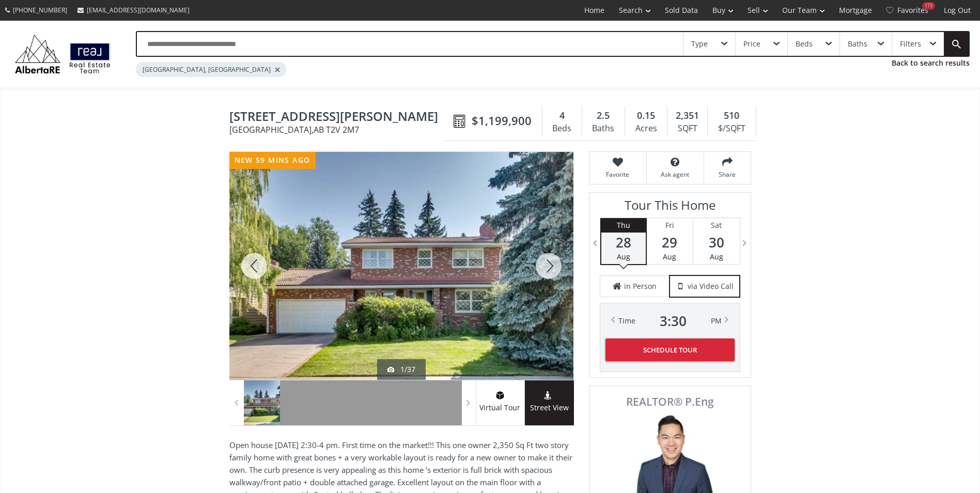  I want to click on span: via Video Call, so click(710, 286).